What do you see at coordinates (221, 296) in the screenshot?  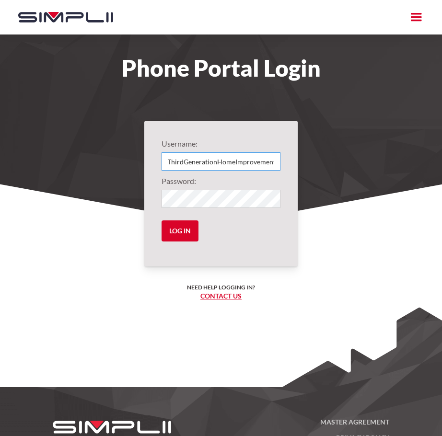 I see `a: Contact us` at bounding box center [221, 296].